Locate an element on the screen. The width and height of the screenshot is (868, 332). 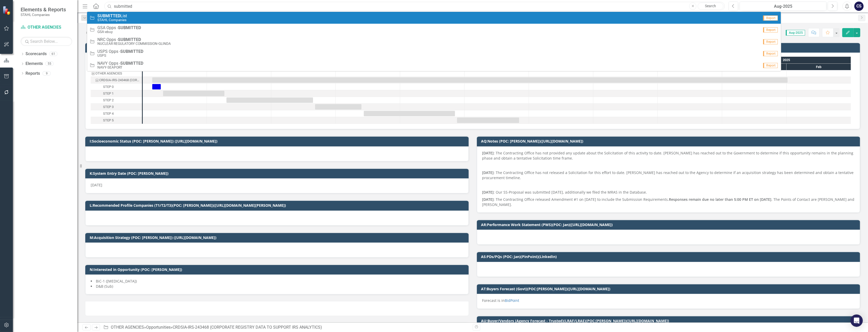
span: Aug-2025 is located at coordinates (796, 33).